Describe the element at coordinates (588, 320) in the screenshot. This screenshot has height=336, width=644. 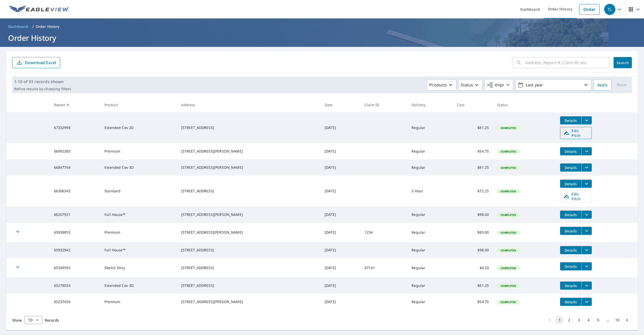
I see `nav: pagination navigation` at that location.